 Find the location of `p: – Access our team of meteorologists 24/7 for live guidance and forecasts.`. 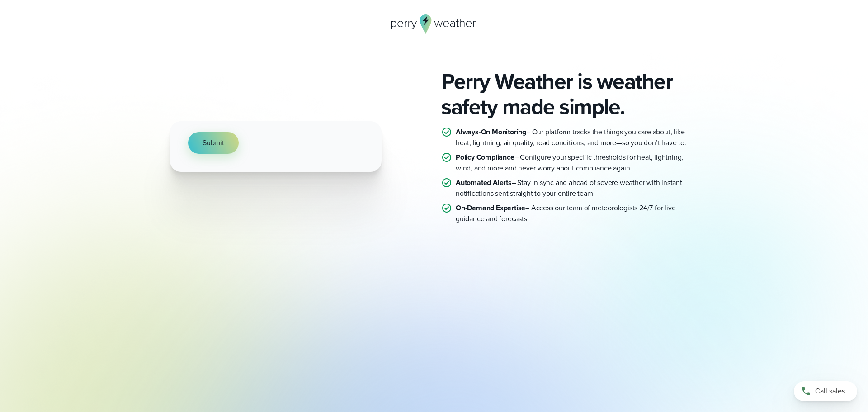

p: – Access our team of meteorologists 24/7 for live guidance and forecasts. is located at coordinates (577, 213).